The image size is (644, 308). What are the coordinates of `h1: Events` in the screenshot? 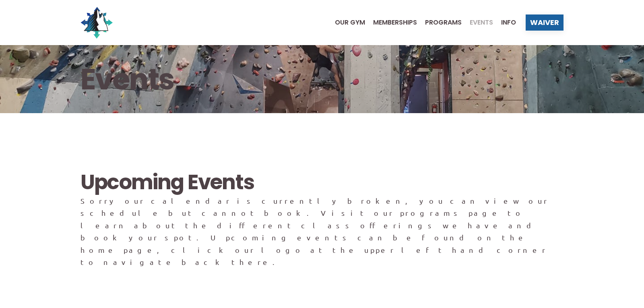 It's located at (127, 79).